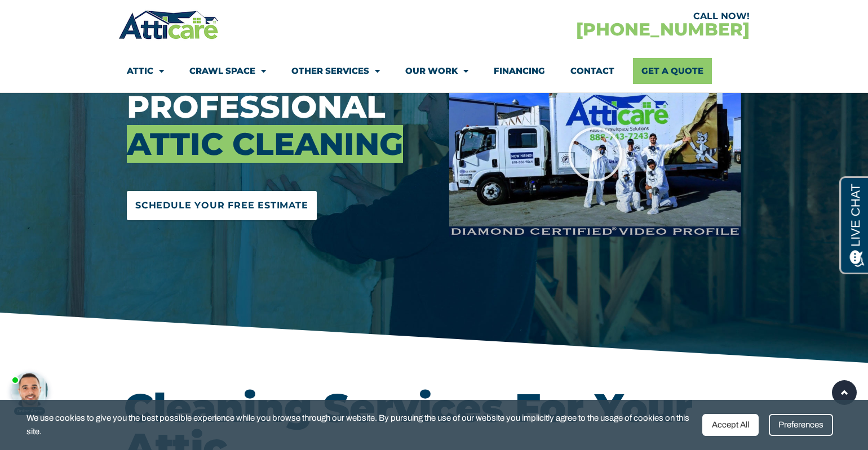 The height and width of the screenshot is (450, 868). What do you see at coordinates (437, 71) in the screenshot?
I see `a: Our Work` at bounding box center [437, 71].